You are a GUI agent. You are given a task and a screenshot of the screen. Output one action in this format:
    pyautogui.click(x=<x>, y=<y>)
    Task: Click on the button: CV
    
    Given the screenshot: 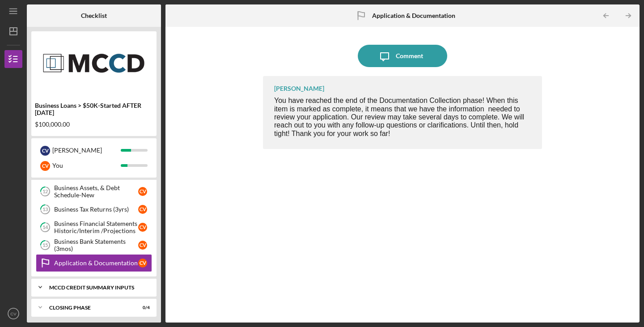 What is the action you would take?
    pyautogui.click(x=13, y=314)
    